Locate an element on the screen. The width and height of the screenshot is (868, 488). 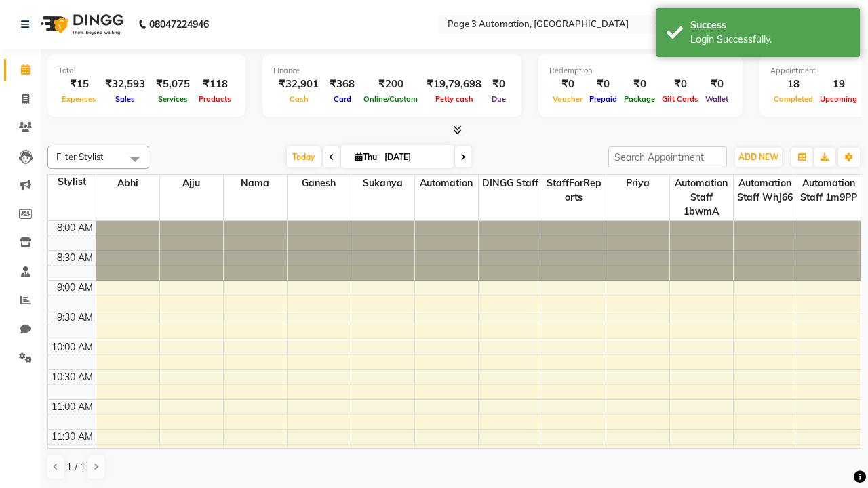
span: Automation is located at coordinates (447, 183).